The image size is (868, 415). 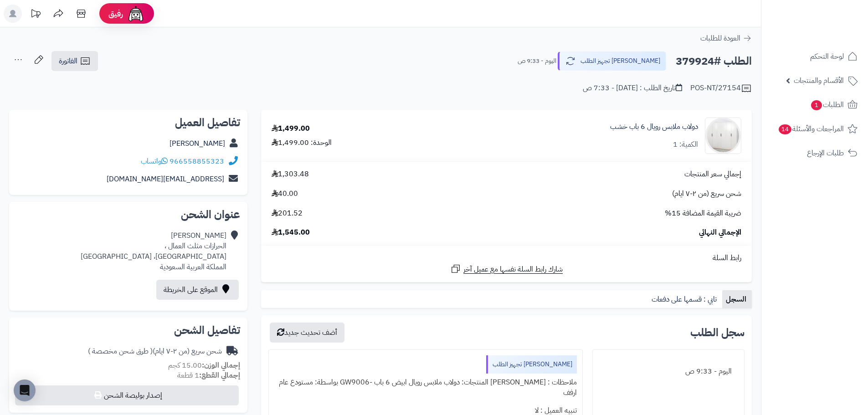 I want to click on a: المراجعات والأسئلة14, so click(x=814, y=129).